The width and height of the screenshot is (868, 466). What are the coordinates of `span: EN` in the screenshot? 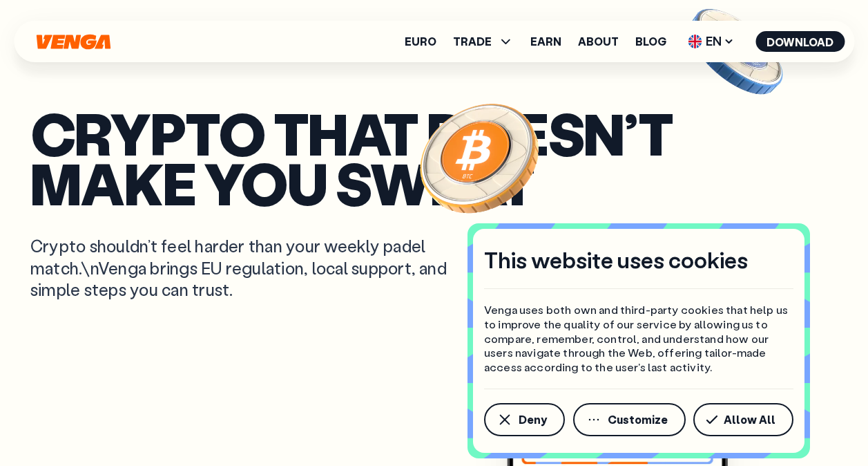 It's located at (710, 42).